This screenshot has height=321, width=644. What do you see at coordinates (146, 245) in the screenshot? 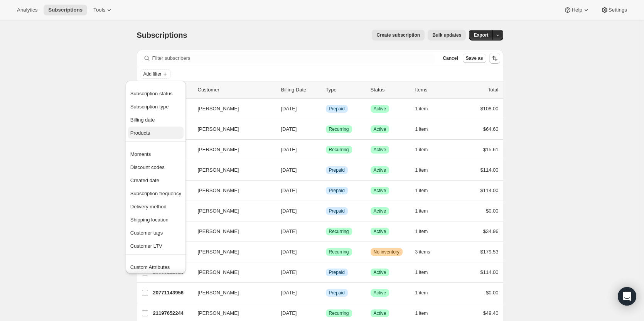
I see `span: Customer LTV` at bounding box center [146, 245].